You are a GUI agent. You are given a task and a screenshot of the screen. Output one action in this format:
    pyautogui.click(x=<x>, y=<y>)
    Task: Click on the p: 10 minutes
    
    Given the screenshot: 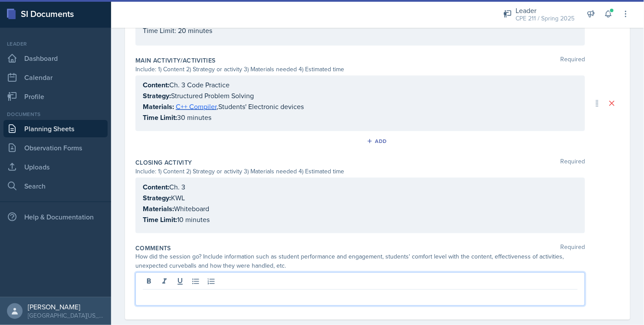 What is the action you would take?
    pyautogui.click(x=361, y=219)
    